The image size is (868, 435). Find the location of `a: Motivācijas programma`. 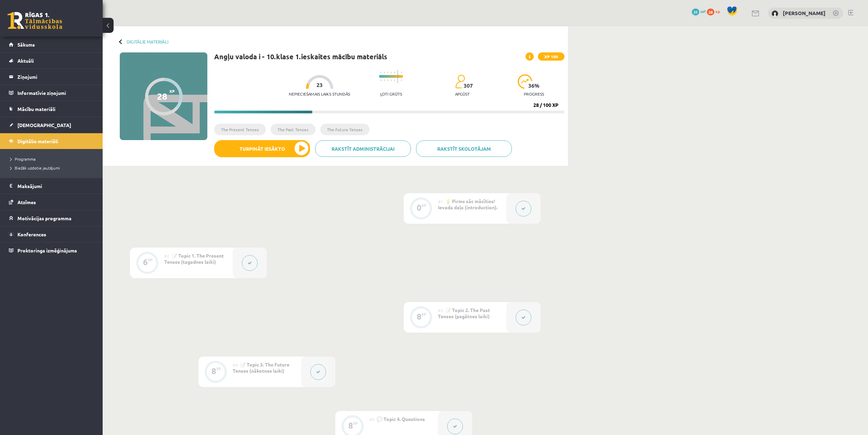

a: Motivācijas programma is located at coordinates (51, 218).